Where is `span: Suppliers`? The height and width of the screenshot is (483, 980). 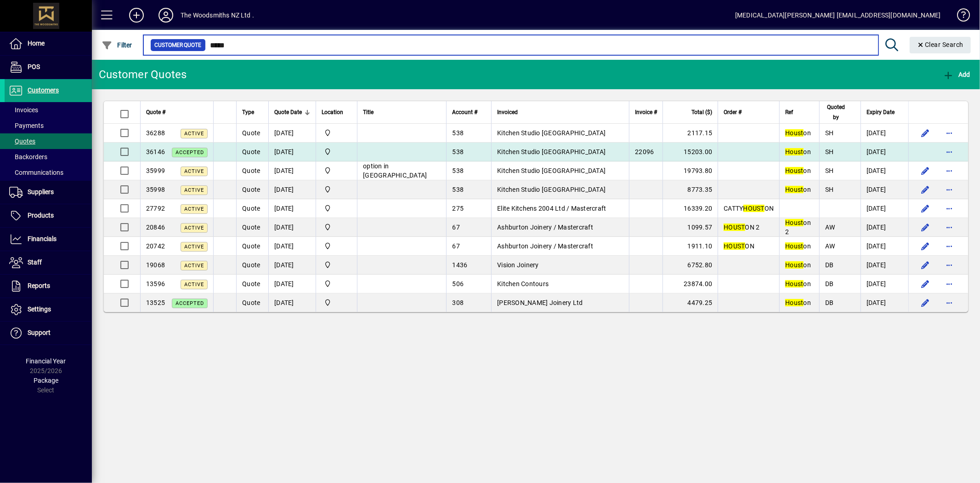
span: Suppliers is located at coordinates (41, 192).